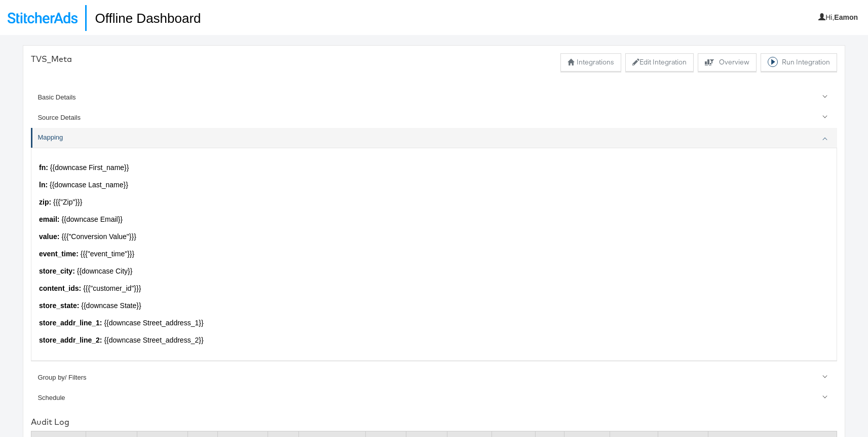 This screenshot has height=437, width=868. I want to click on strong: ln :, so click(43, 185).